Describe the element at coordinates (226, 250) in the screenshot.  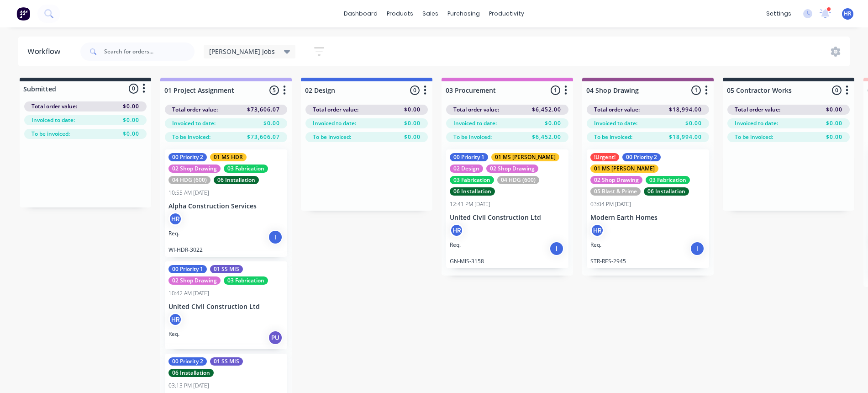
I see `p: WI-HDR-3022` at that location.